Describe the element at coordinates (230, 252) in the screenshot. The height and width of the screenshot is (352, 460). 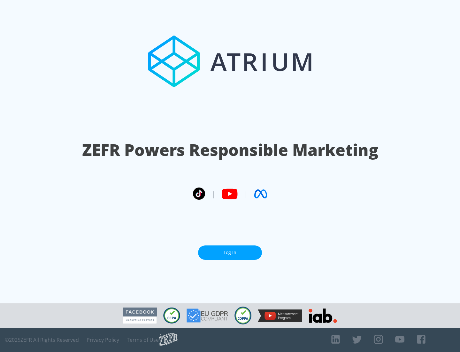
I see `a: Log In` at that location.